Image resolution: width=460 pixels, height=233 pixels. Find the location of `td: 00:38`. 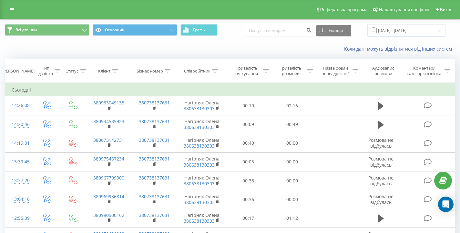

td: 00:38 is located at coordinates (248, 181).